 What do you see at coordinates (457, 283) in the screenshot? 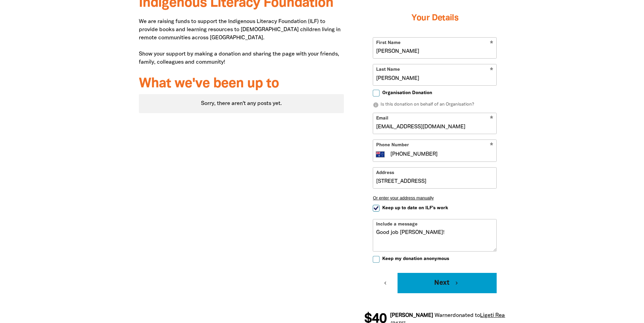
I see `i: chevron_right` at bounding box center [457, 283].